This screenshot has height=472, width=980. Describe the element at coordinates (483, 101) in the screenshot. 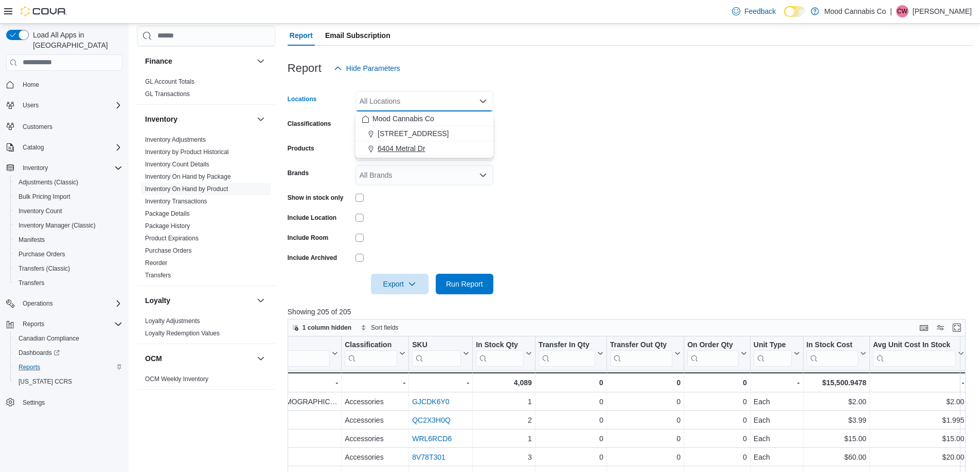

I see `button: Close list of options` at that location.